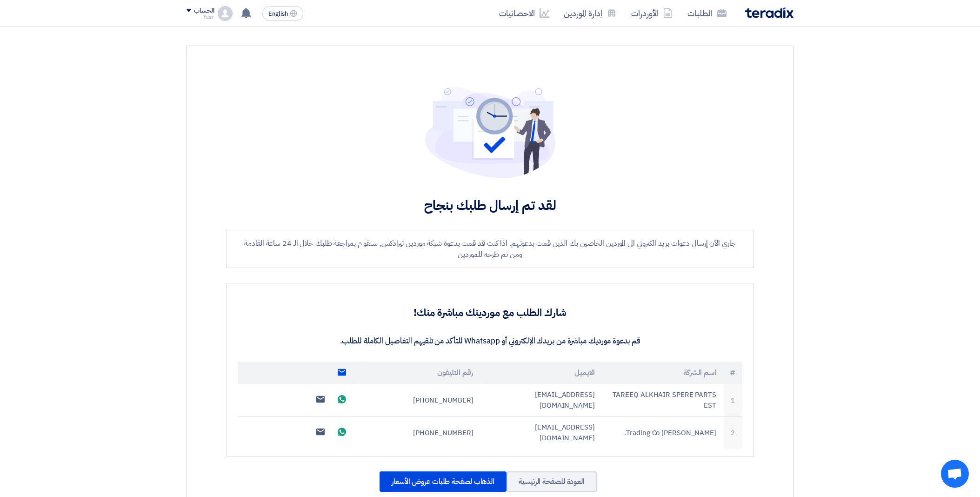 The image size is (980, 497). What do you see at coordinates (769, 13) in the screenshot?
I see `img: Teradix logo` at bounding box center [769, 13].